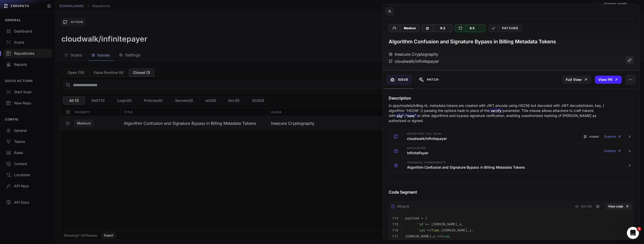  I want to click on div: billing.rb, so click(400, 206).